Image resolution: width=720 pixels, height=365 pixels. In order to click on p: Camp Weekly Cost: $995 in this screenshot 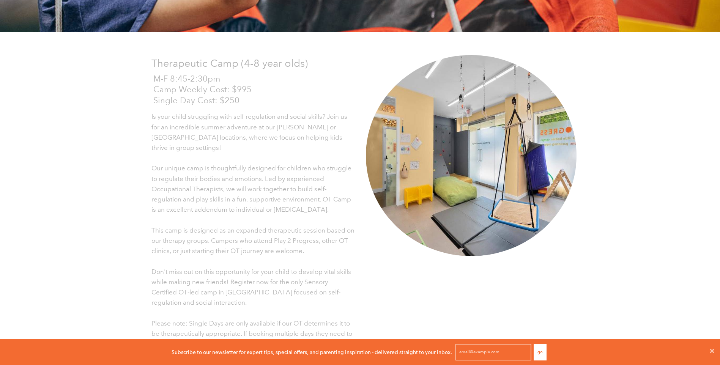, I will do `click(254, 90)`.